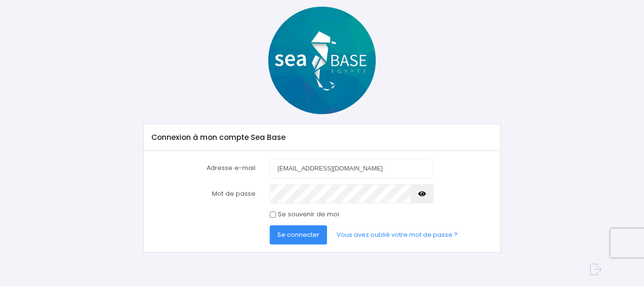 This screenshot has width=644, height=286. I want to click on label: Se souvenir de moi, so click(308, 214).